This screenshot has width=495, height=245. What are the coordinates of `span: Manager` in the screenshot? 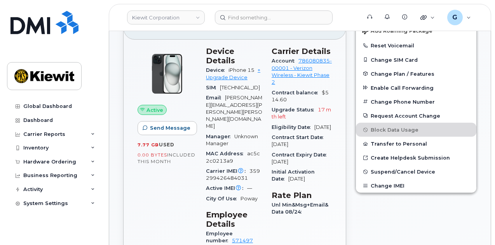 It's located at (220, 136).